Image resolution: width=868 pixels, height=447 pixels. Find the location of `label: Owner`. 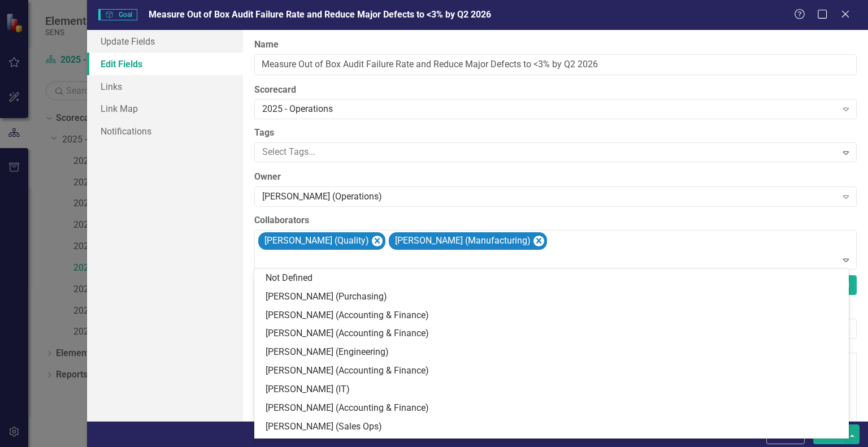

label: Owner is located at coordinates (556, 177).